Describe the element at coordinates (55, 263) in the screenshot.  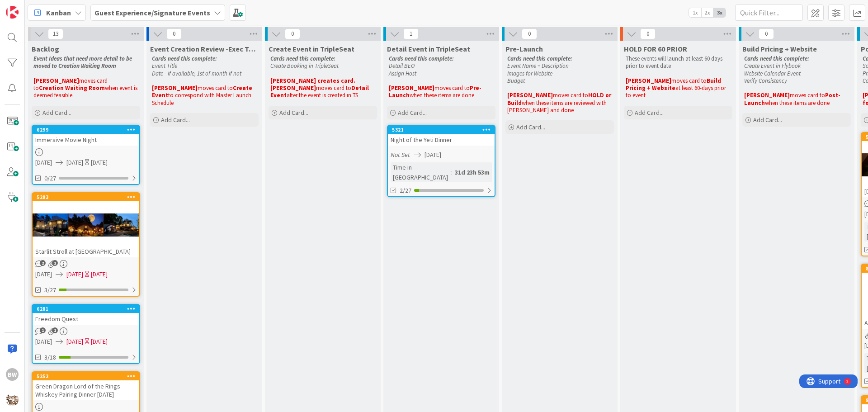
I see `span: 2` at that location.